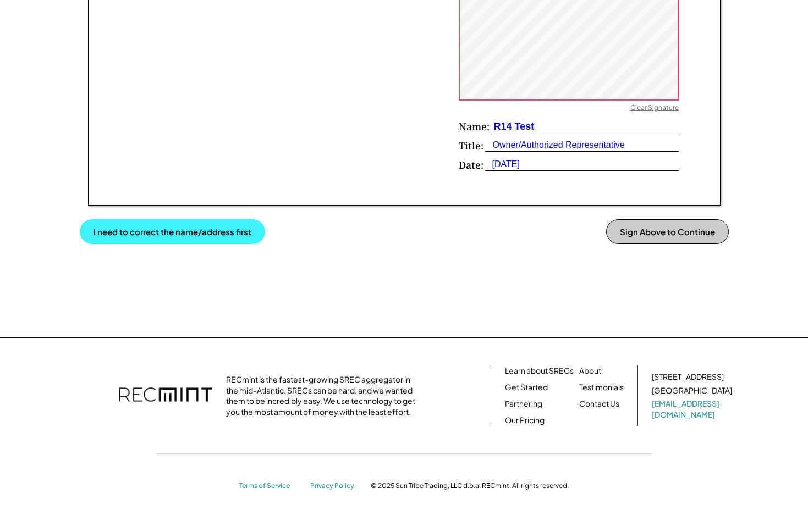 This screenshot has height=532, width=808. I want to click on div: R14 Test, so click(512, 126).